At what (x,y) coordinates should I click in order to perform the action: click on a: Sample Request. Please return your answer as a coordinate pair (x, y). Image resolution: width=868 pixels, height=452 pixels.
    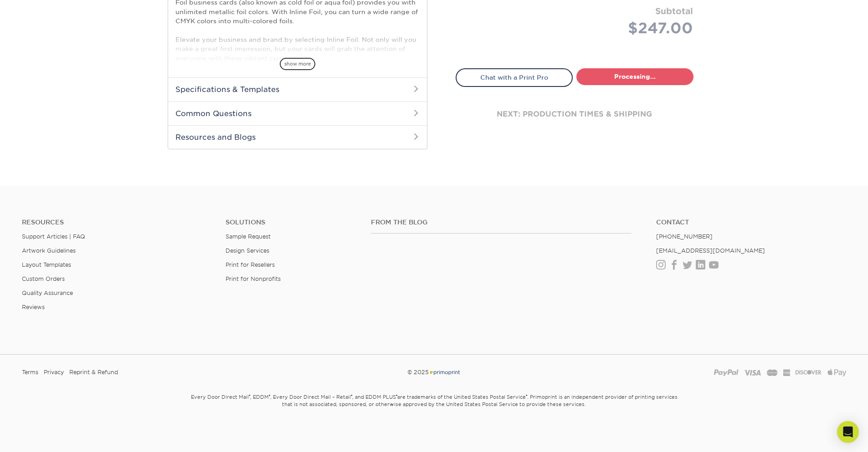
    Looking at the image, I should click on (248, 236).